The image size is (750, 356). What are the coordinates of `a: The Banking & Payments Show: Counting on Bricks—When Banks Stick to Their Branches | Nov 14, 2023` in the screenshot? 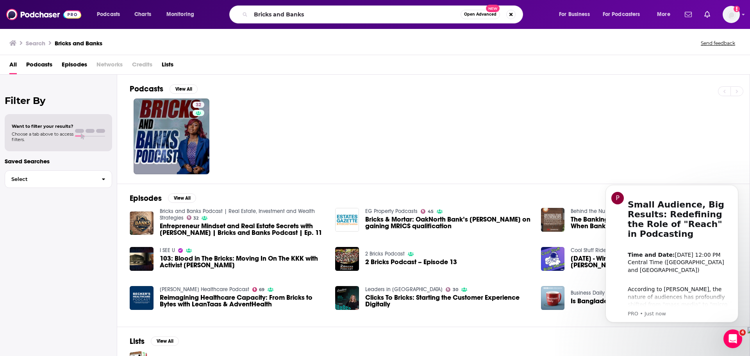 It's located at (553, 219).